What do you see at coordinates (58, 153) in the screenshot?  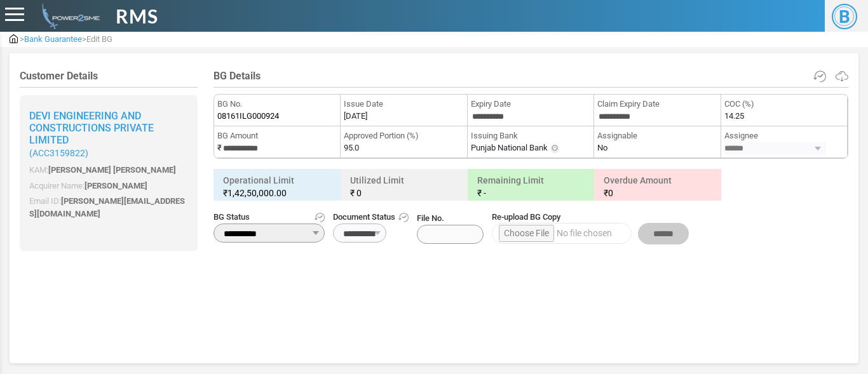 I see `span: ACC3159822` at bounding box center [58, 153].